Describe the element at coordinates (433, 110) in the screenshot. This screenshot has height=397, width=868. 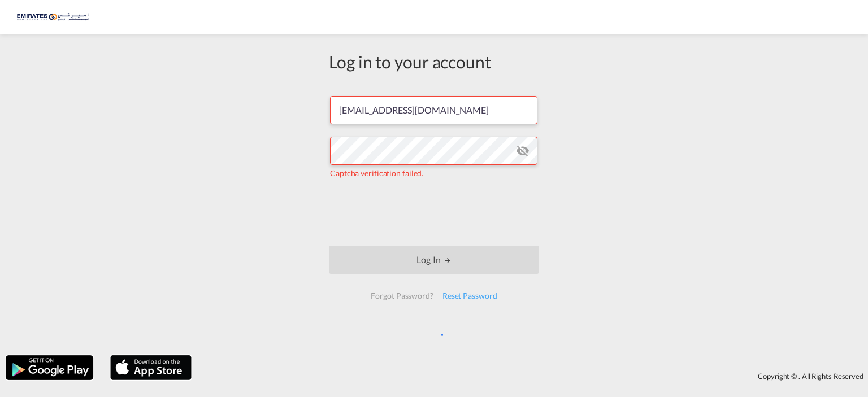
I see `input: Enter email/phone number` at that location.